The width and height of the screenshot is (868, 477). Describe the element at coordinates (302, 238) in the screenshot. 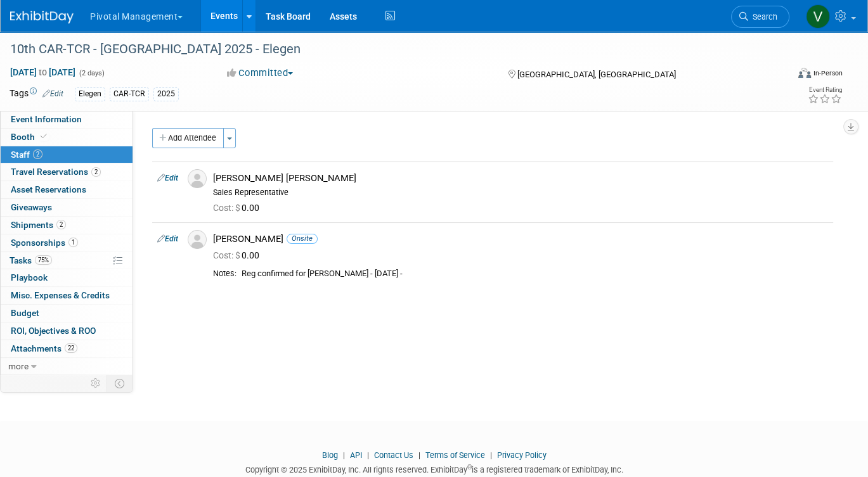

I see `span: Onsite` at that location.